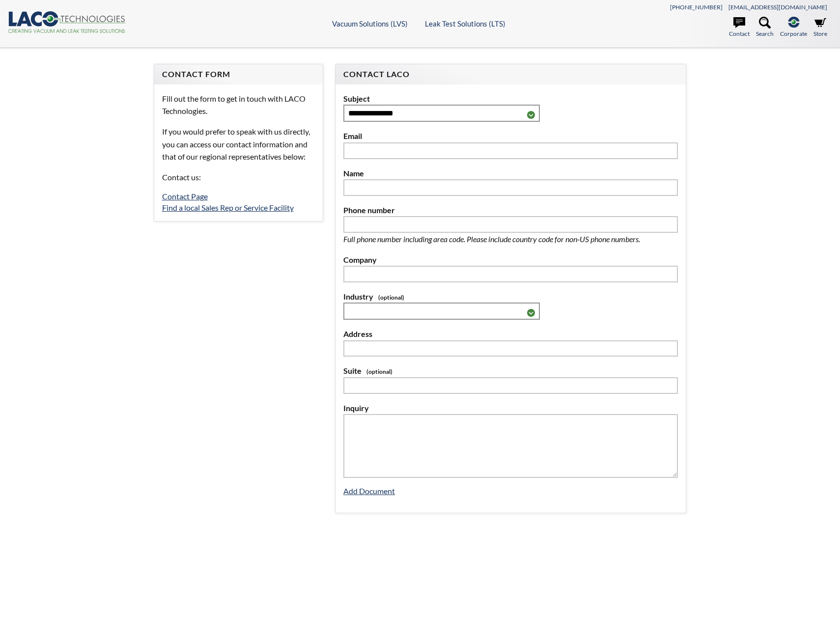 The height and width of the screenshot is (638, 840). Describe the element at coordinates (238, 144) in the screenshot. I see `p: If you would prefer to speak with us directly, you can access our contact information and that of...` at that location.